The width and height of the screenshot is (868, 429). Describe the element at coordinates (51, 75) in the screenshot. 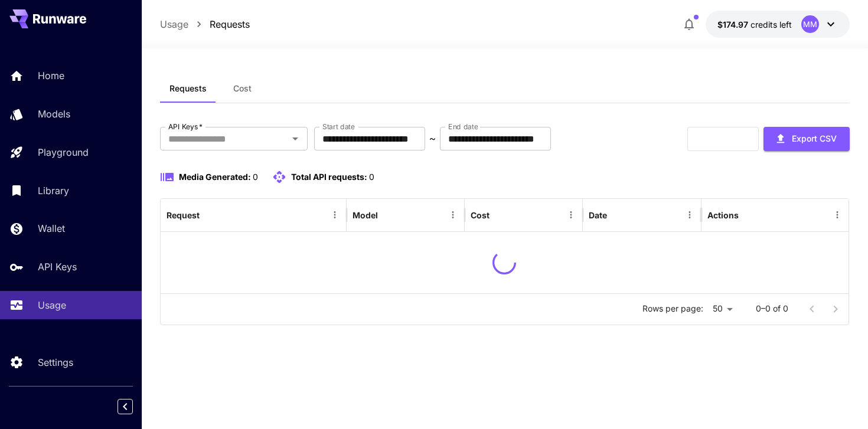

I see `p: Home` at that location.